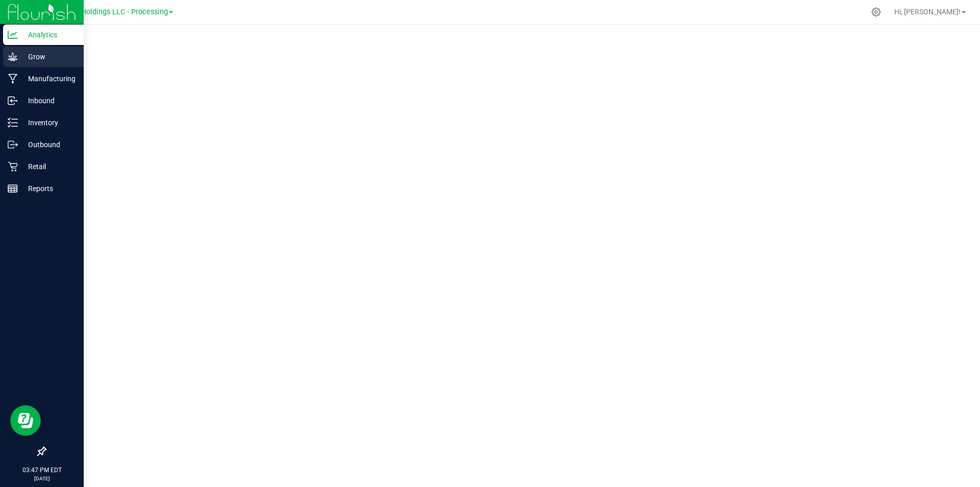 This screenshot has width=980, height=487. Describe the element at coordinates (13, 79) in the screenshot. I see `inline-svg: Manufacturing` at that location.